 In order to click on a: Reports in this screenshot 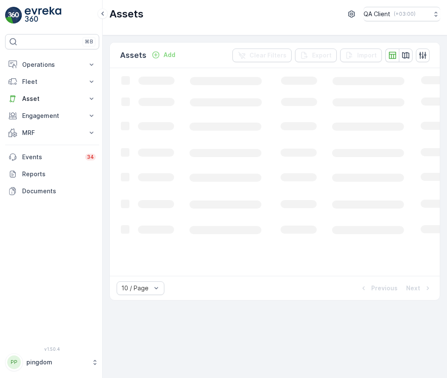, I will do `click(52, 174)`.